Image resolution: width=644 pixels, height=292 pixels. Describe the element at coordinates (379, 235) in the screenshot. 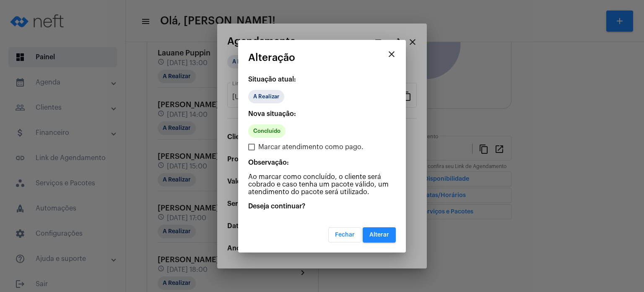

I see `button: Alterar` at that location.